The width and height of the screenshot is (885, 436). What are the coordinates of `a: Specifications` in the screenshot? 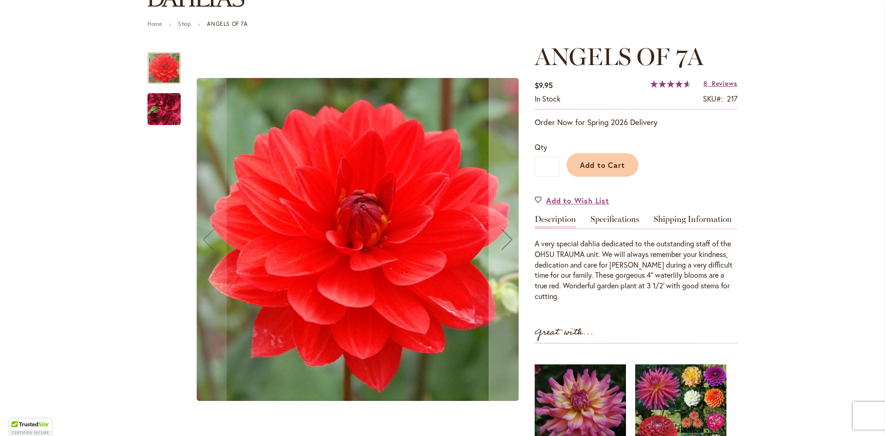 It's located at (615, 221).